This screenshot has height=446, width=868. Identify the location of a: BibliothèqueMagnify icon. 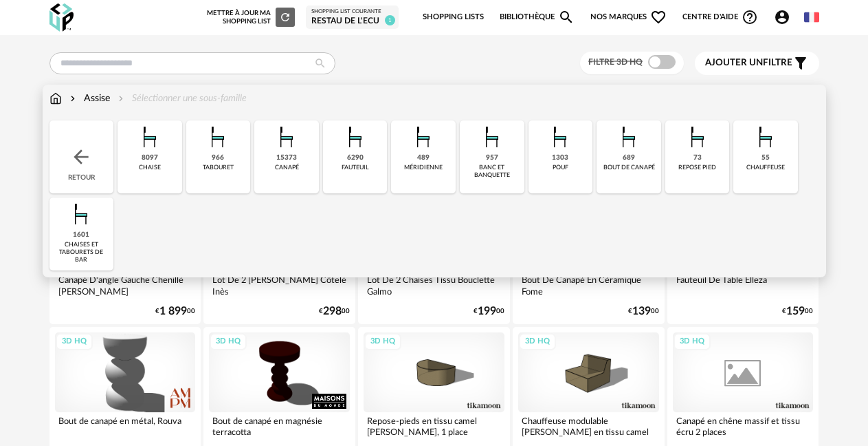
(537, 17).